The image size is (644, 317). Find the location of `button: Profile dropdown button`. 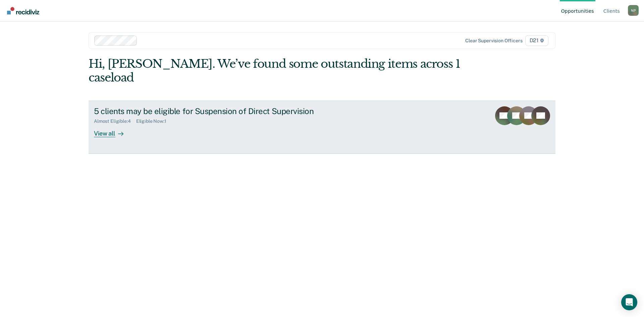

button: Profile dropdown button is located at coordinates (633, 10).